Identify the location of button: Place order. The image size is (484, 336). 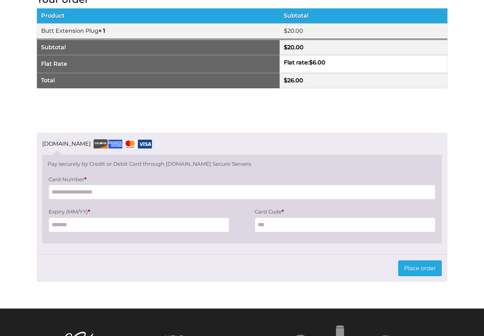
(420, 268).